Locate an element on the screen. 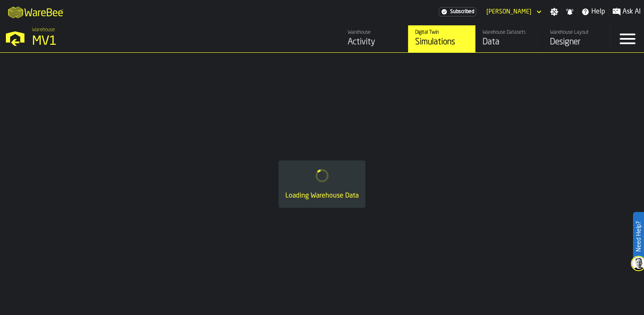  span: Ask AI is located at coordinates (632, 11).